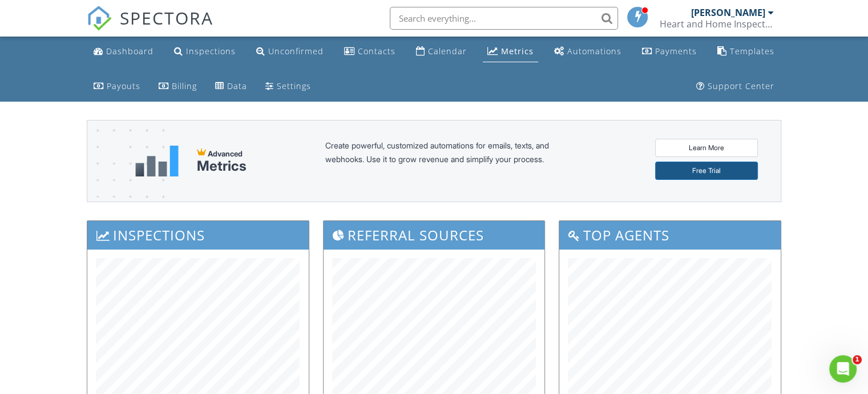 The image size is (868, 394). What do you see at coordinates (594, 51) in the screenshot?
I see `div: Automations` at bounding box center [594, 51].